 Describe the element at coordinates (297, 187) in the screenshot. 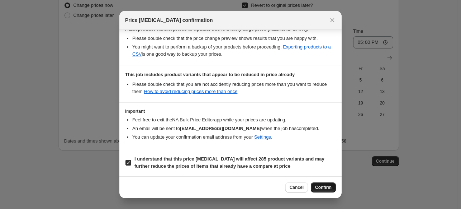

I see `span: Cancel` at that location.